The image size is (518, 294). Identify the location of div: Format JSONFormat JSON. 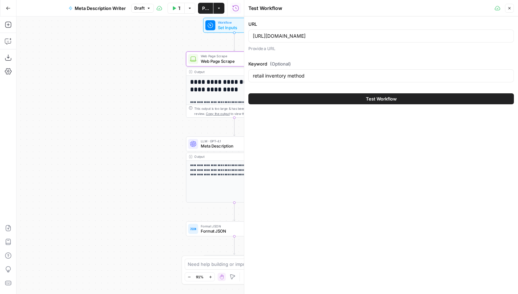
(234, 229).